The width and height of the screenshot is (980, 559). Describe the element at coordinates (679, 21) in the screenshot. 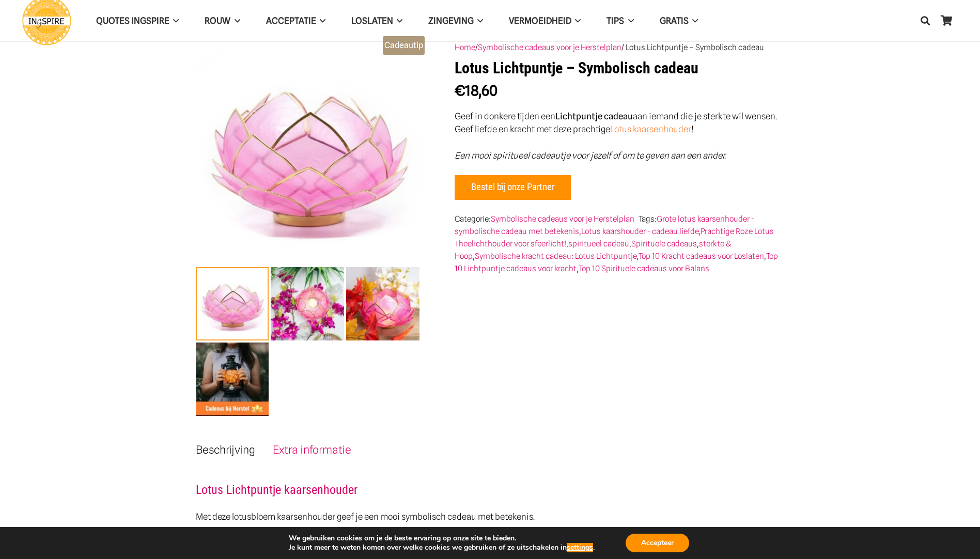

I see `a: GRATISGRATIS Menu` at that location.